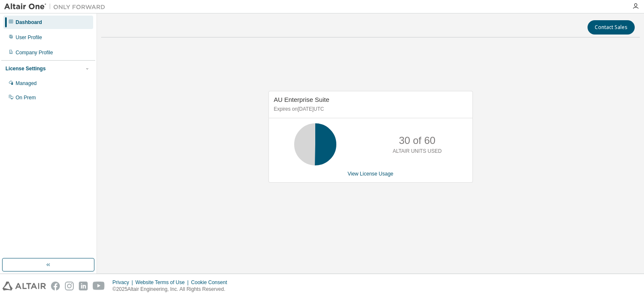 Image resolution: width=644 pixels, height=298 pixels. What do you see at coordinates (417, 151) in the screenshot?
I see `p: ALTAIR UNITS USED` at bounding box center [417, 151].